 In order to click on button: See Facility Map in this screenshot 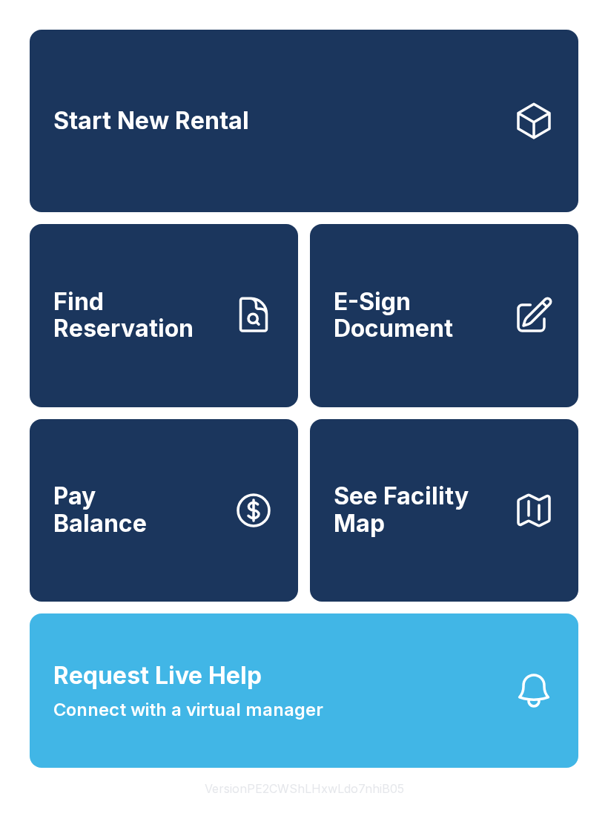, I will do `click(444, 510)`.